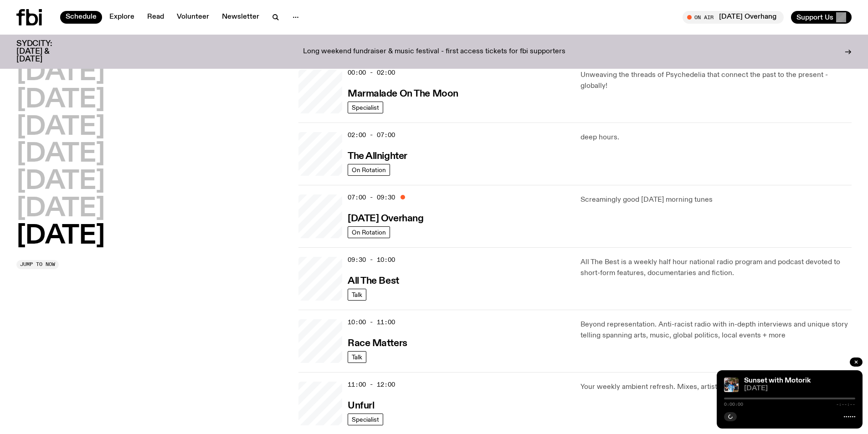  What do you see at coordinates (192, 17) in the screenshot?
I see `a: Volunteer` at bounding box center [192, 17].